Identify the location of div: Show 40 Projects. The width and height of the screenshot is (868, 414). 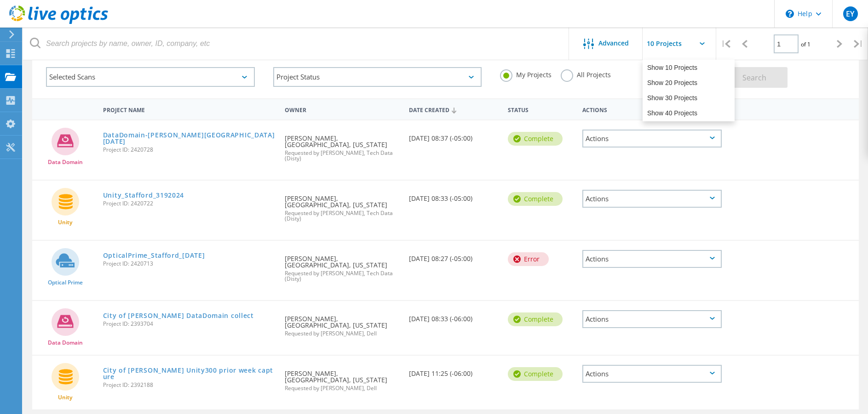
(689, 113).